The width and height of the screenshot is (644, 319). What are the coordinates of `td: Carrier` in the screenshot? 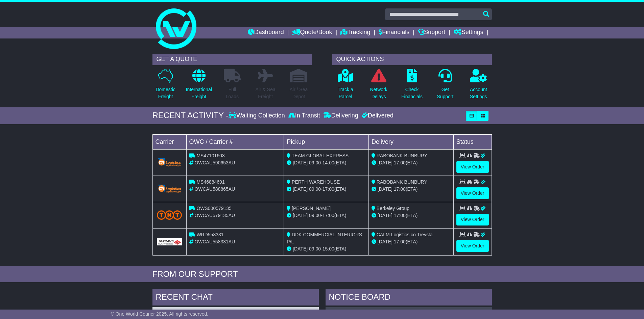 It's located at (170, 142).